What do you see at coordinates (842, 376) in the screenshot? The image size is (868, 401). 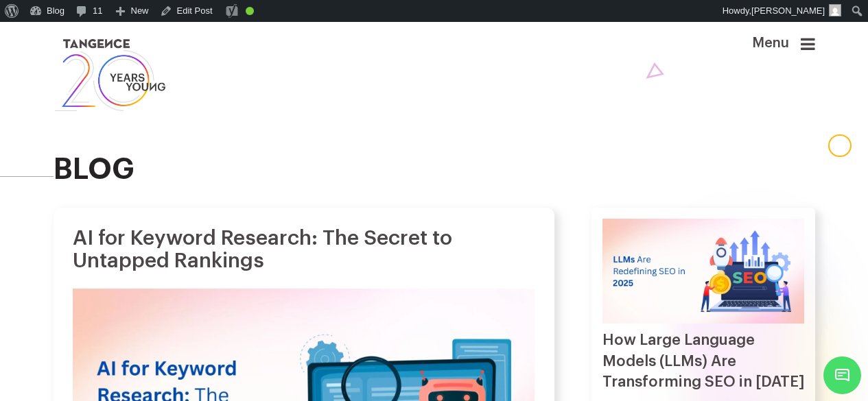 I see `div: Chat Widget` at bounding box center [842, 376].